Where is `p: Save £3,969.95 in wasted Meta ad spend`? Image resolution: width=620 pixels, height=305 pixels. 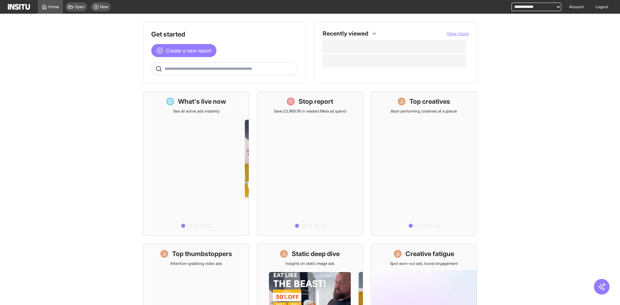 p: Save £3,969.95 in wasted Meta ad spend is located at coordinates (310, 111).